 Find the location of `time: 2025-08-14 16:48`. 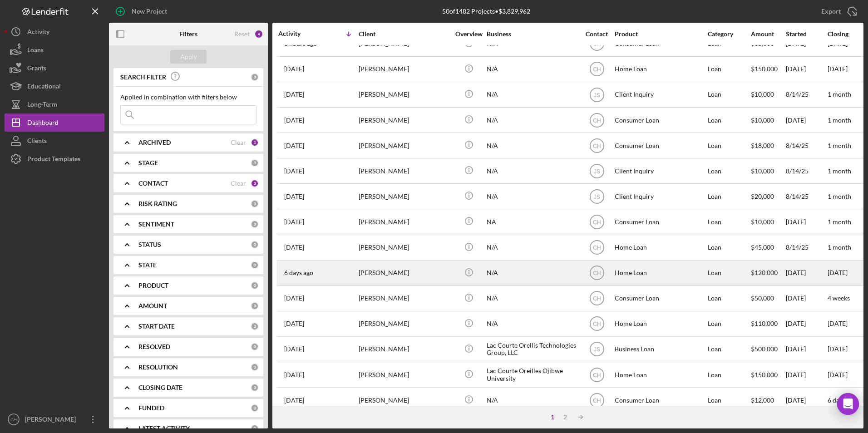

time: 2025-08-14 16:48 is located at coordinates (294, 196).